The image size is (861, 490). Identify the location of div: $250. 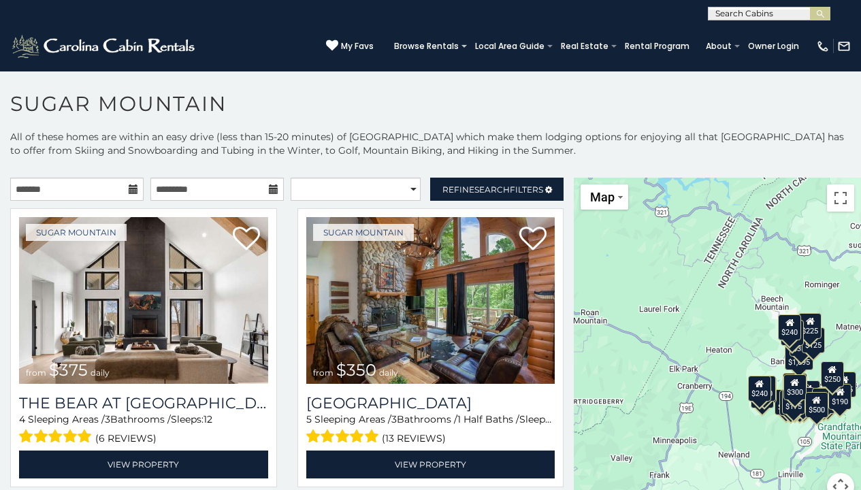
(832, 374).